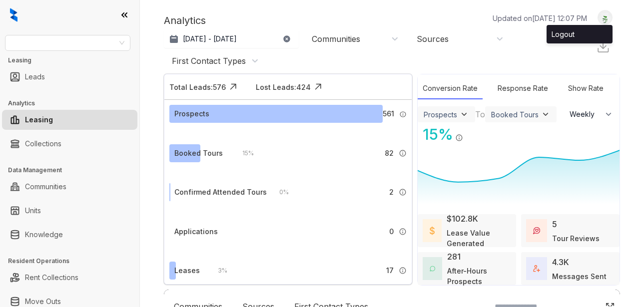  What do you see at coordinates (388, 114) in the screenshot?
I see `span: 561` at bounding box center [388, 114].